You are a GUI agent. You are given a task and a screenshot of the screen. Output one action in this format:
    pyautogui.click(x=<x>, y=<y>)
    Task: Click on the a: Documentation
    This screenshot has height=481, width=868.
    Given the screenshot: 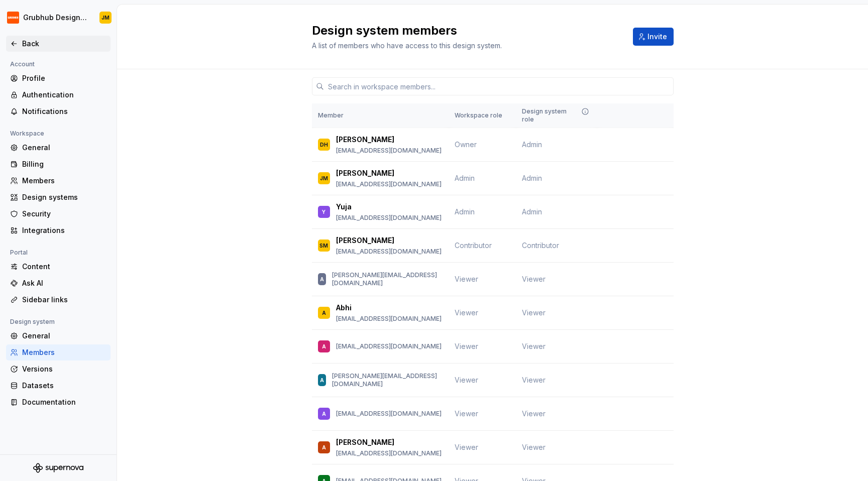 What is the action you would take?
    pyautogui.click(x=59, y=403)
    